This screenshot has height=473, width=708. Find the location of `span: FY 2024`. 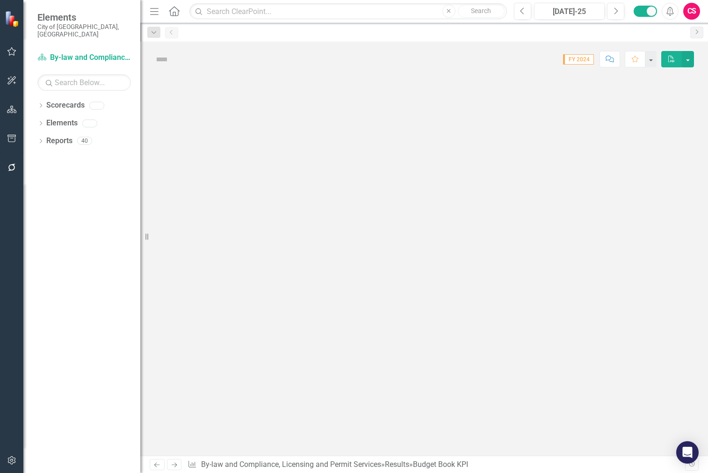

span: FY 2024 is located at coordinates (578, 59).